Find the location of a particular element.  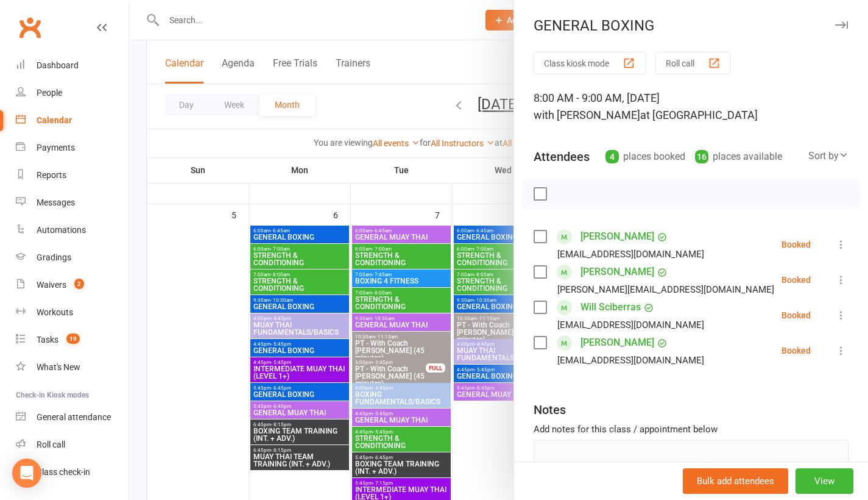

a: Clubworx is located at coordinates (30, 28).